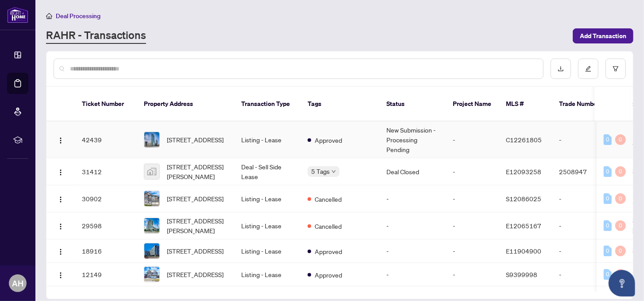 This screenshot has height=301, width=644. I want to click on td: New Submission - Processing Pending, so click(412, 140).